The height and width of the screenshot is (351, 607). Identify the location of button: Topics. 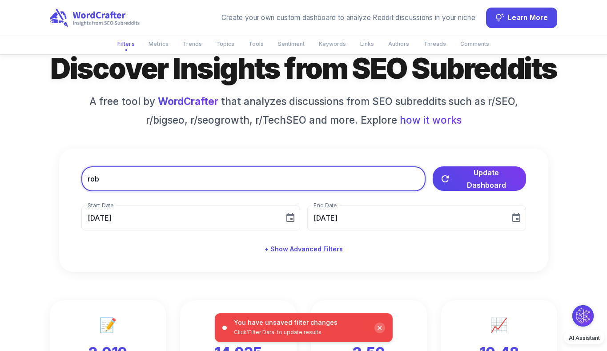
(225, 44).